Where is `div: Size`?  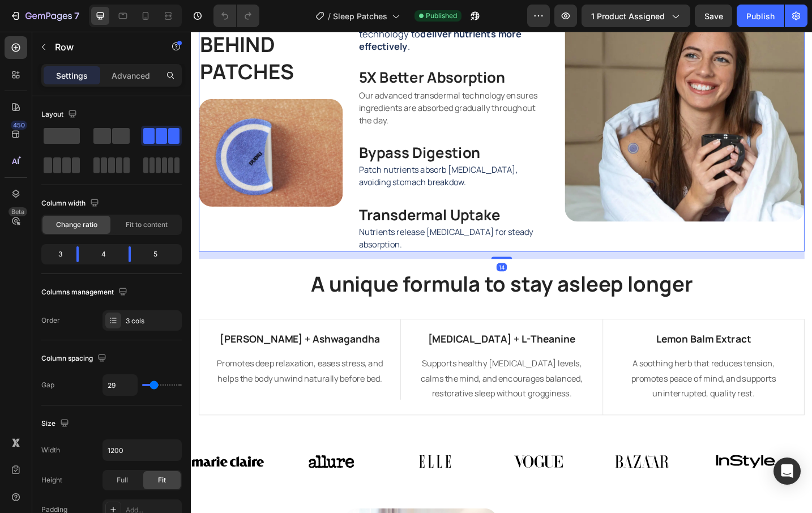 div: Size is located at coordinates (56, 423).